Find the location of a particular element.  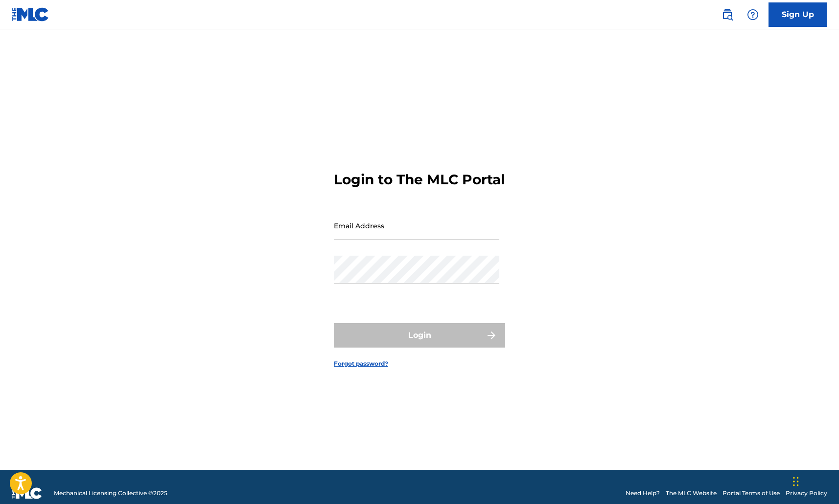

a: Portal Terms of Use is located at coordinates (751, 494).